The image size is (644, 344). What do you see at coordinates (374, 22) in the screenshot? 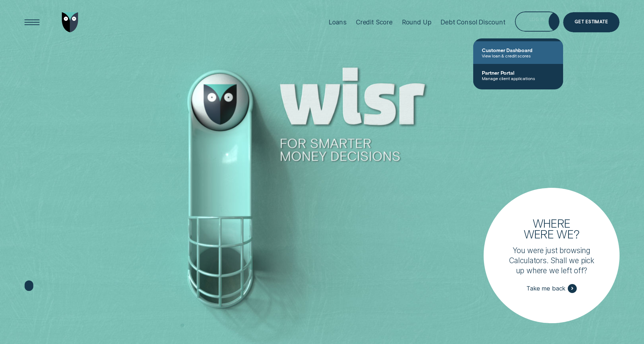
I see `div: Credit Score` at bounding box center [374, 22].